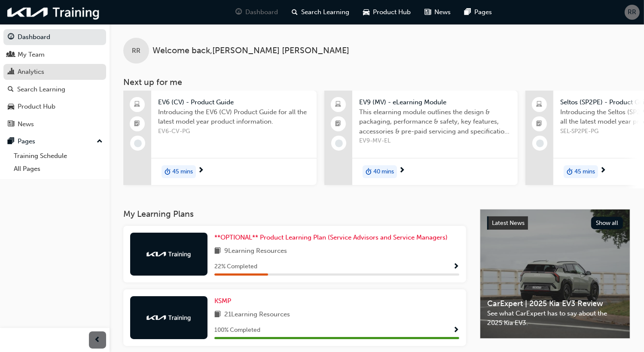  I want to click on span: Pages, so click(483, 12).